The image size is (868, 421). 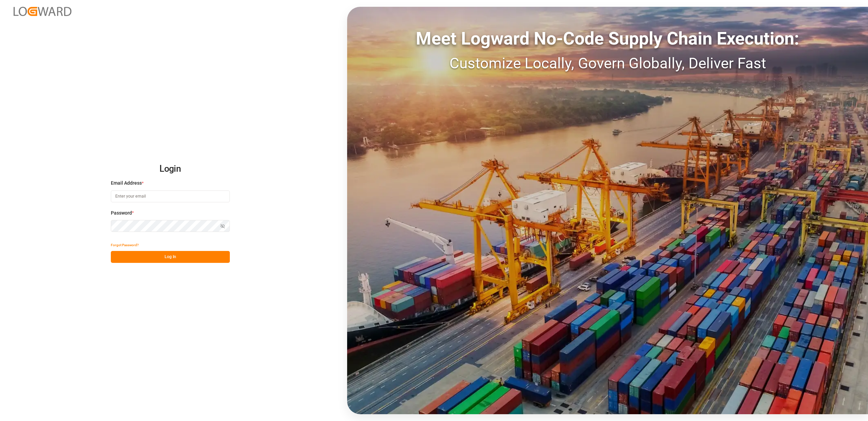 What do you see at coordinates (42, 12) in the screenshot?
I see `img: Logward_new_orange.png` at bounding box center [42, 12].